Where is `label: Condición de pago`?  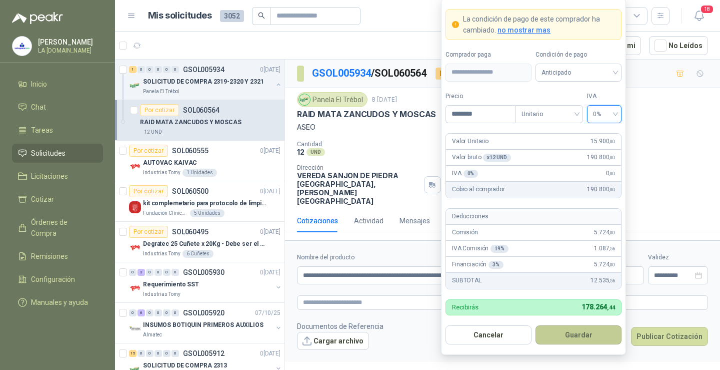 label: Condición de pago is located at coordinates (579, 55).